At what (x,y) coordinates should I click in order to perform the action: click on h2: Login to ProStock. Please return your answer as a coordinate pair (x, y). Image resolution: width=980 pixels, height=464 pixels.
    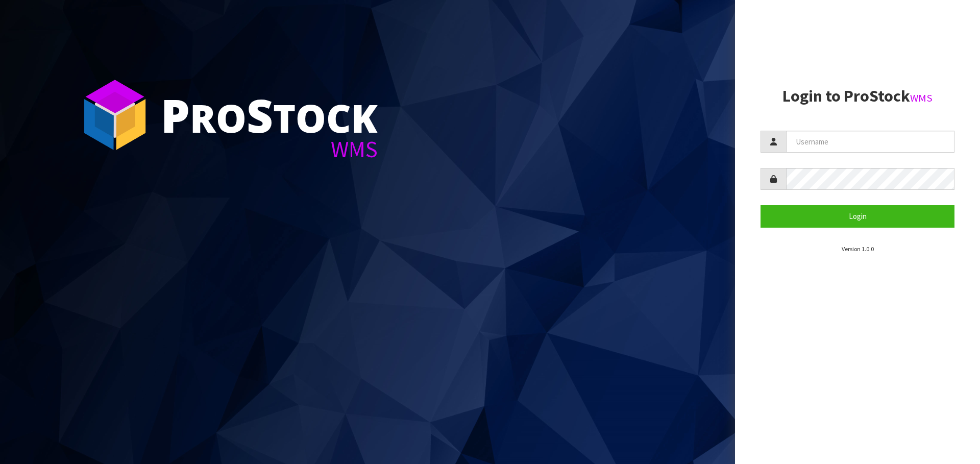
    Looking at the image, I should click on (858, 96).